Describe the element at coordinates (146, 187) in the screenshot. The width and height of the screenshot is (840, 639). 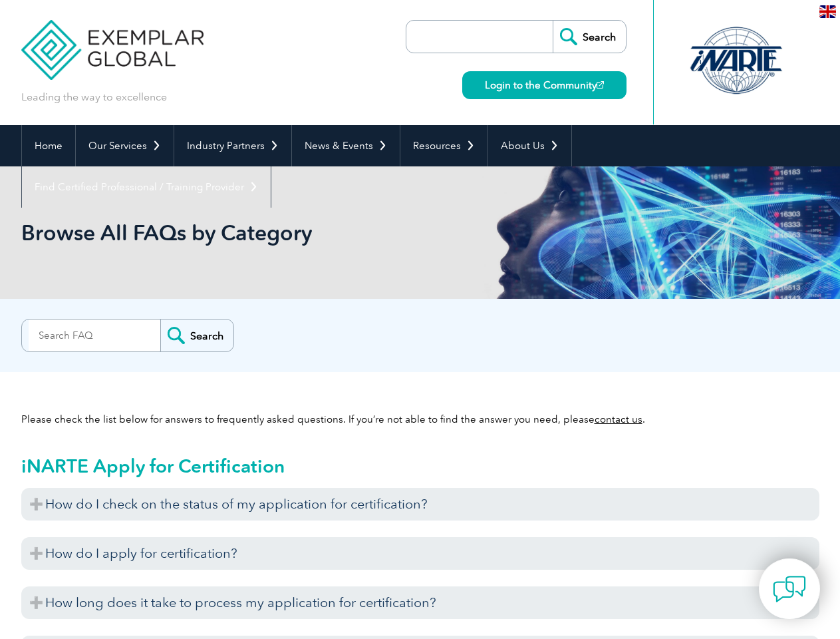
I see `a: Find Certified Professional / Training Provider` at that location.